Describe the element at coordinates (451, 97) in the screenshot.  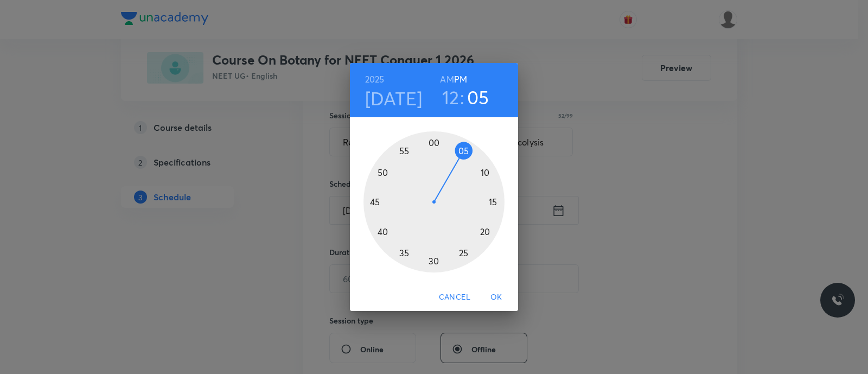
I see `h3: 12` at that location.